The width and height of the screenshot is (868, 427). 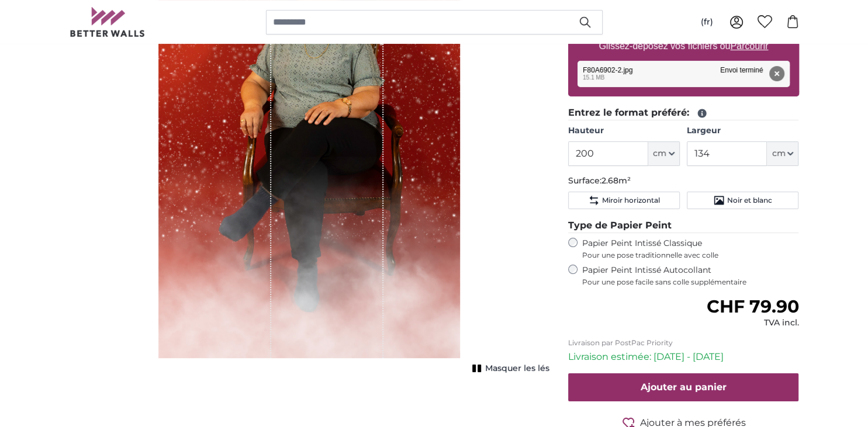 I want to click on button: Ajouter au panier, so click(x=683, y=387).